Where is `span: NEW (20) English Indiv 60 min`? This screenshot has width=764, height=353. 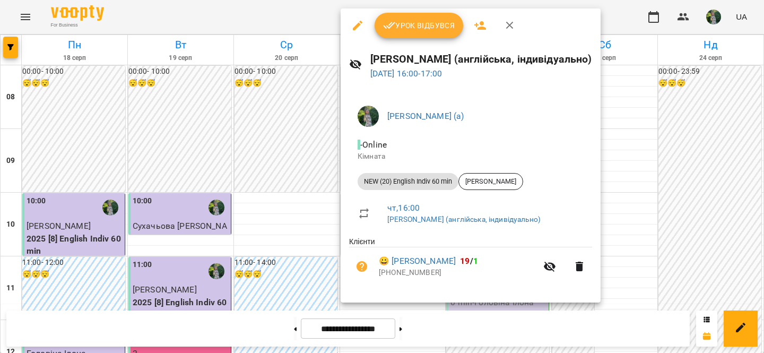 span: NEW (20) English Indiv 60 min is located at coordinates (408, 181).